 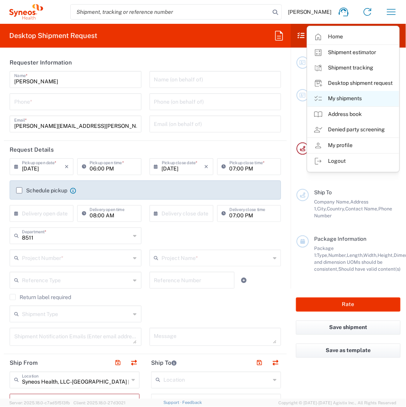 What do you see at coordinates (41, 191) in the screenshot?
I see `label: Schedule pickup` at bounding box center [41, 191].